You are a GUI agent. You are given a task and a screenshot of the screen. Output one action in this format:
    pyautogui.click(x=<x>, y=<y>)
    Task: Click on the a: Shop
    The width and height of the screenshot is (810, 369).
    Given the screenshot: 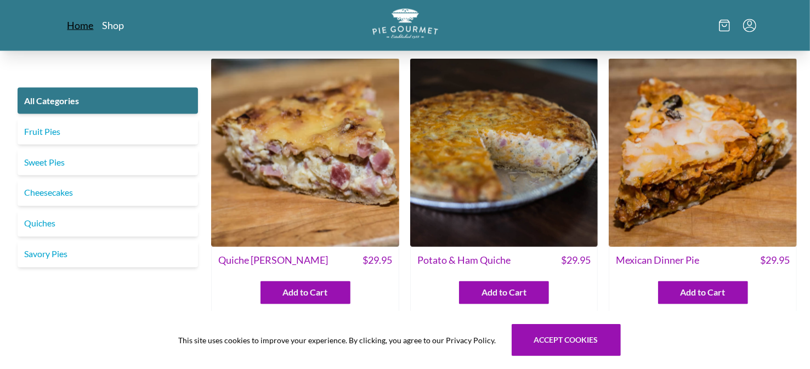 What is the action you would take?
    pyautogui.click(x=114, y=25)
    